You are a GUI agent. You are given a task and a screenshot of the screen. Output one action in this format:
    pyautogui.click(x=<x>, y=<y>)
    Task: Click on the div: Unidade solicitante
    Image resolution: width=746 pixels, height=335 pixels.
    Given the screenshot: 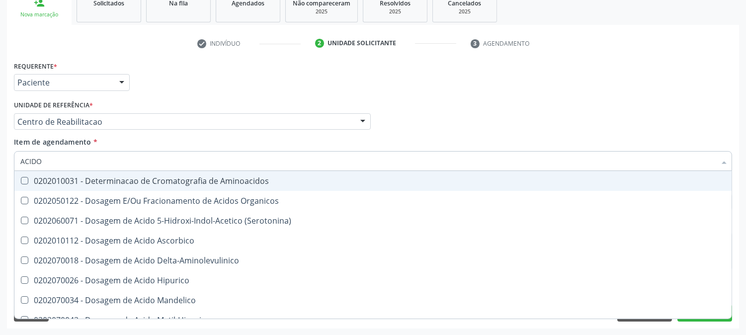 What is the action you would take?
    pyautogui.click(x=362, y=43)
    